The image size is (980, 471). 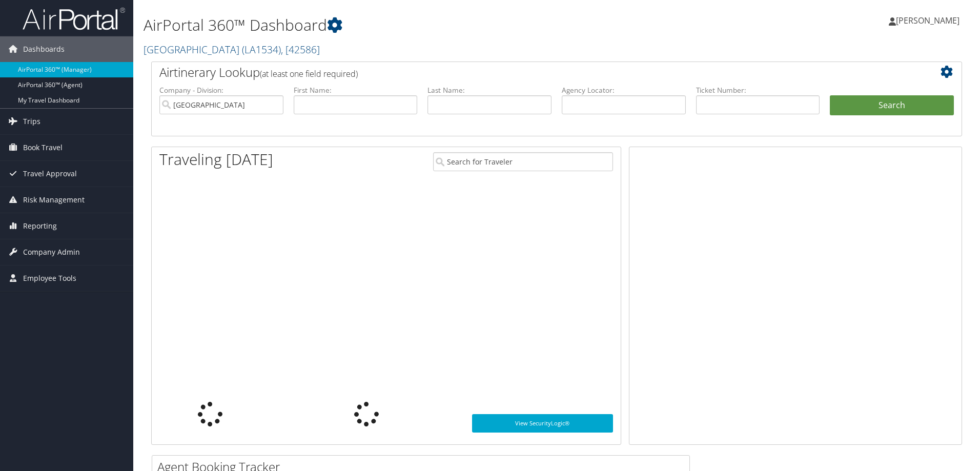 I want to click on label: Last Name:, so click(x=490, y=90).